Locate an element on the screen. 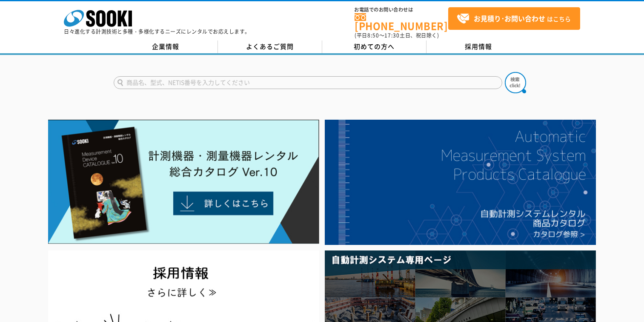  a: 初めての方へ is located at coordinates (374, 47).